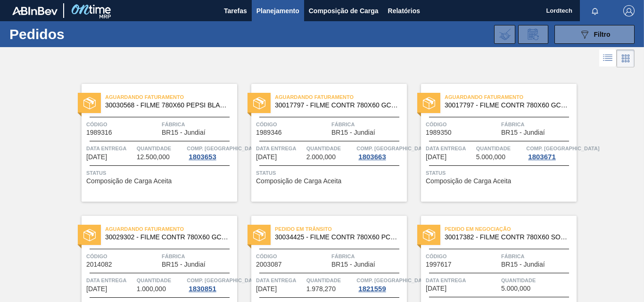 The height and width of the screenshot is (302, 644). What do you see at coordinates (167, 105) in the screenshot?
I see `span: 30030568 - FILME 780X60 PEPSI BLACK NIV24` at bounding box center [167, 105].